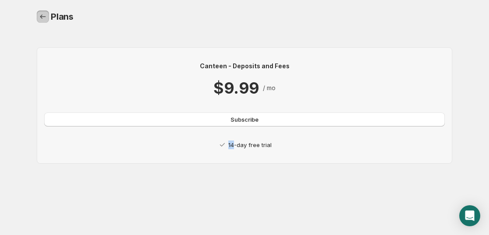  Describe the element at coordinates (236, 88) in the screenshot. I see `p: $9.99` at that location.